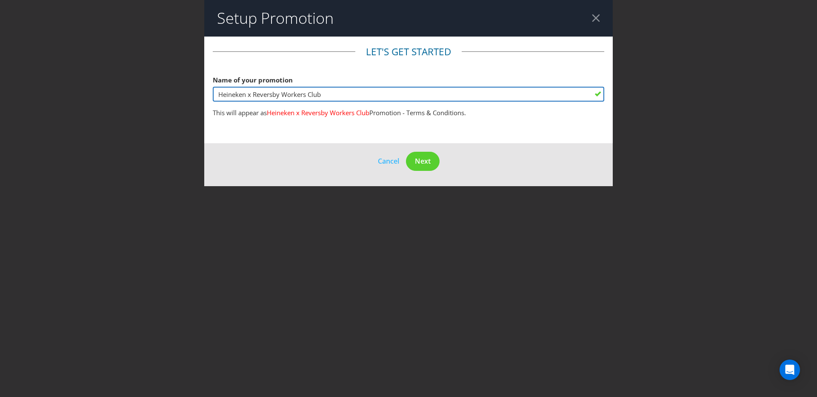 Image resolution: width=817 pixels, height=397 pixels. What do you see at coordinates (408, 52) in the screenshot?
I see `legend: Let's get started` at bounding box center [408, 52].